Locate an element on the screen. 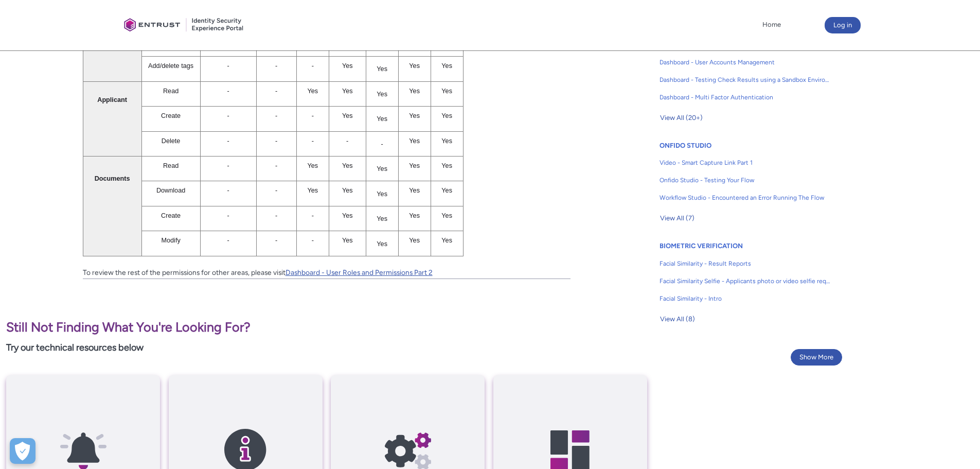 This screenshot has width=980, height=469. a: Dashboard - Multi Factor Authentication is located at coordinates (746, 97).